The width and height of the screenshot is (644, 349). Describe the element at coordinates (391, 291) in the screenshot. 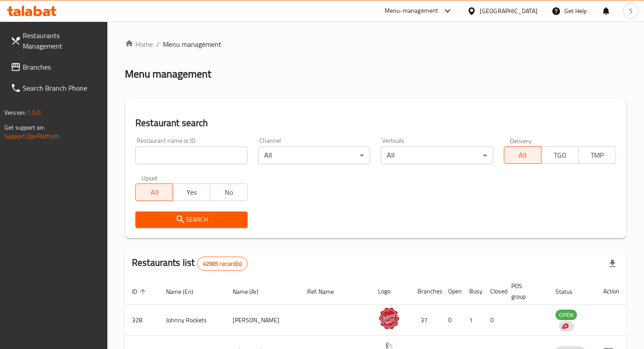

I see `th: Logo` at that location.